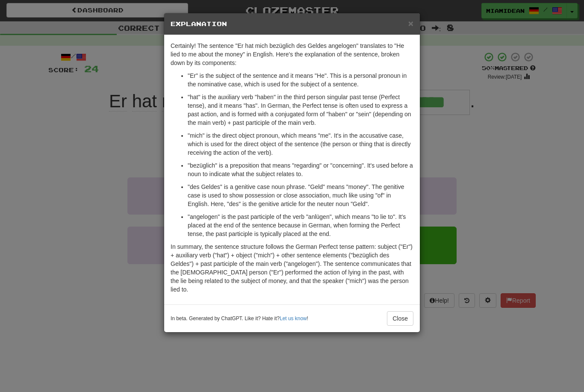 The image size is (584, 392). What do you see at coordinates (301, 170) in the screenshot?
I see `p: "bezüglich" is a preposition that means "regarding" or "concerning". It's used before a noun to i...` at bounding box center [301, 170].